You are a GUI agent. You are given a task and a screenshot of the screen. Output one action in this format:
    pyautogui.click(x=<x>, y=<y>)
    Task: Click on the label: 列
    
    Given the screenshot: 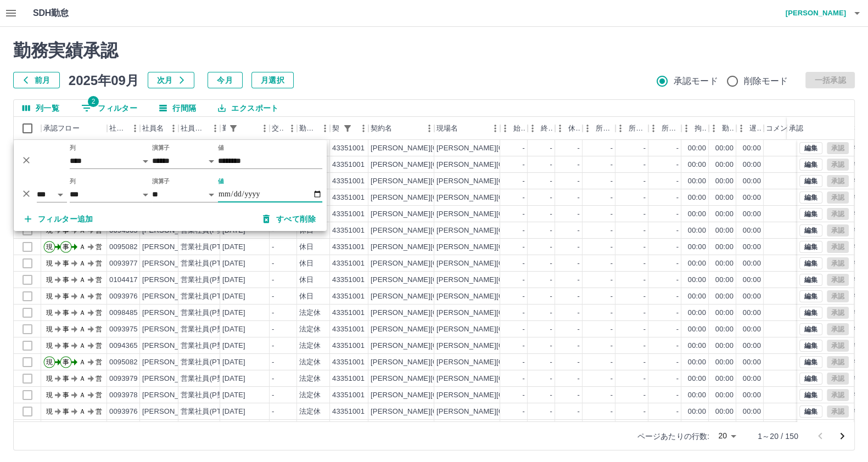 What is the action you would take?
    pyautogui.click(x=72, y=182)
    